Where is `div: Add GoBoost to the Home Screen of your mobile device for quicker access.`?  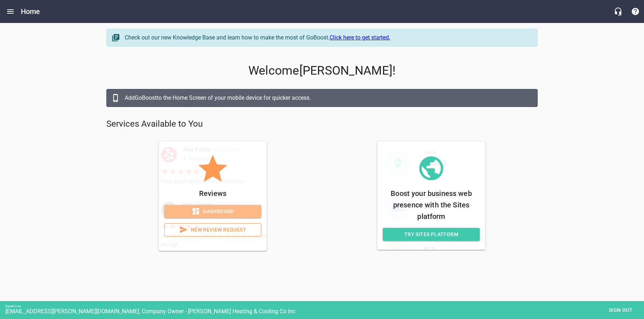 div: Add GoBoost to the Home Screen of your mobile device for quicker access. is located at coordinates (328, 98).